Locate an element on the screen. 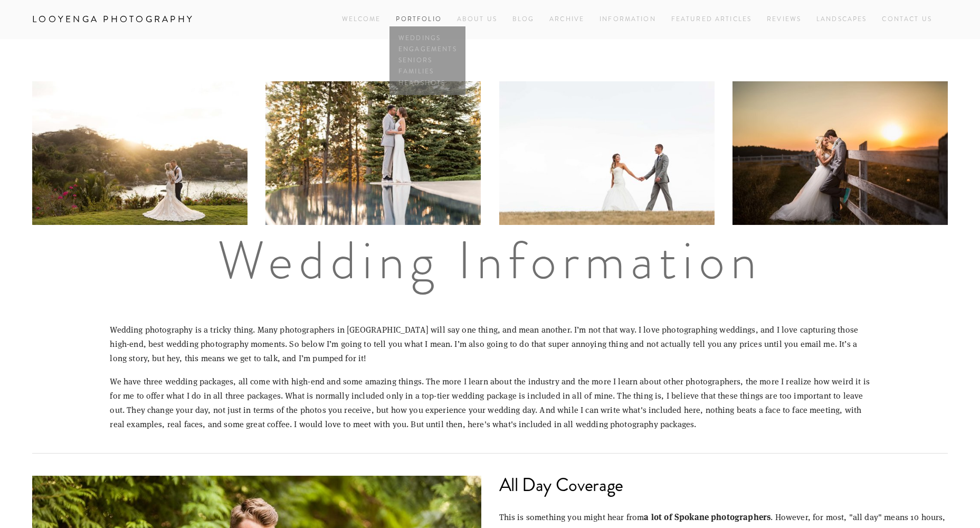 This screenshot has height=528, width=980. a: Blog is located at coordinates (523, 19).